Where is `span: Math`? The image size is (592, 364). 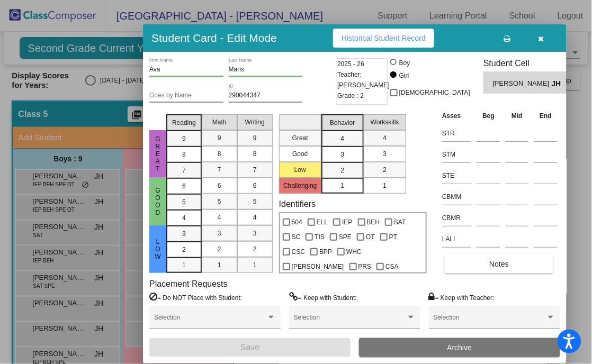
span: Math is located at coordinates (219, 122).